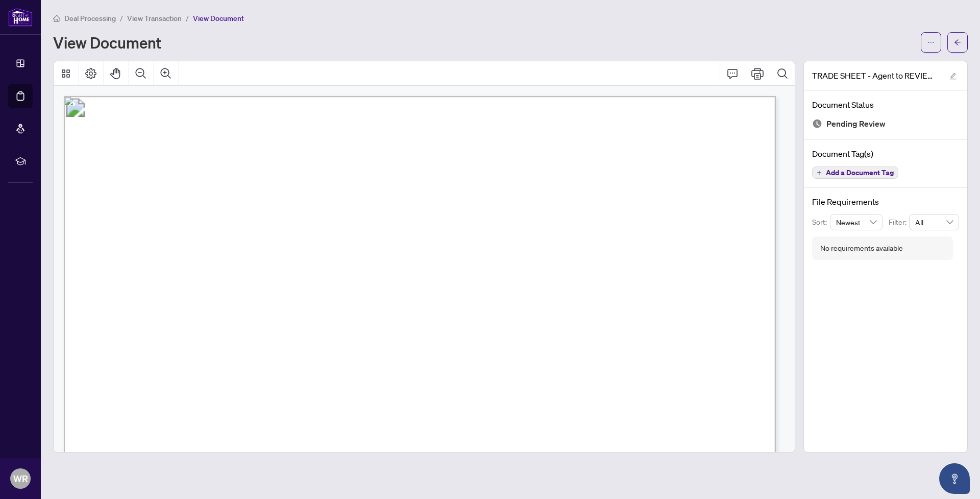 The height and width of the screenshot is (499, 980). Describe the element at coordinates (859, 173) in the screenshot. I see `span: Add a Document Tag` at that location.